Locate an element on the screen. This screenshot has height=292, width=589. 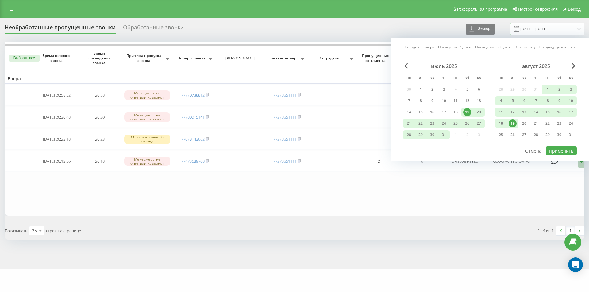
div: чт 24 июля 2025 г. is located at coordinates (444, 124).